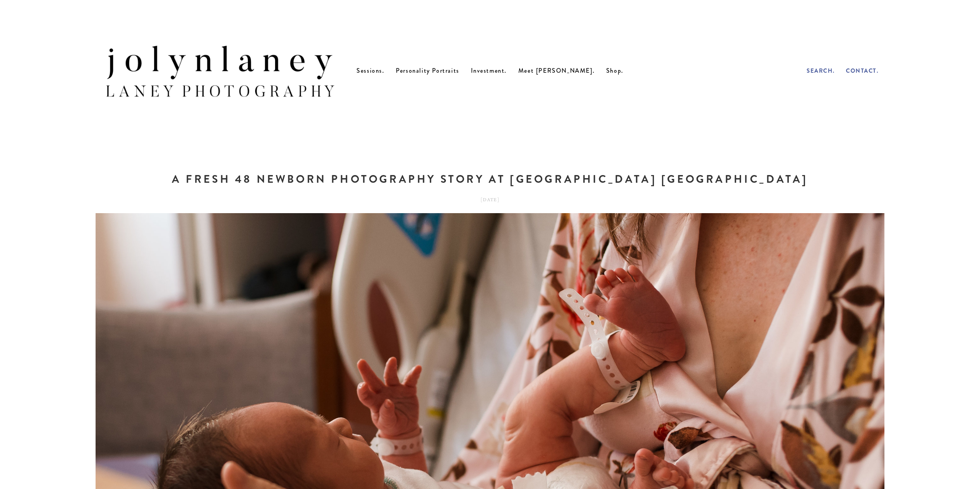 Image resolution: width=980 pixels, height=489 pixels. Describe the element at coordinates (489, 70) in the screenshot. I see `span: Investment.` at that location.